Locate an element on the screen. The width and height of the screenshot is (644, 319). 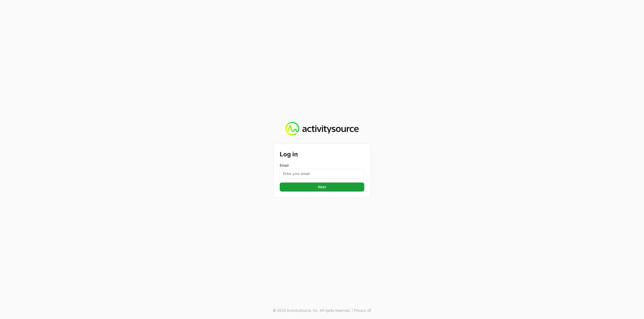
input: Enter your email is located at coordinates (322, 174).